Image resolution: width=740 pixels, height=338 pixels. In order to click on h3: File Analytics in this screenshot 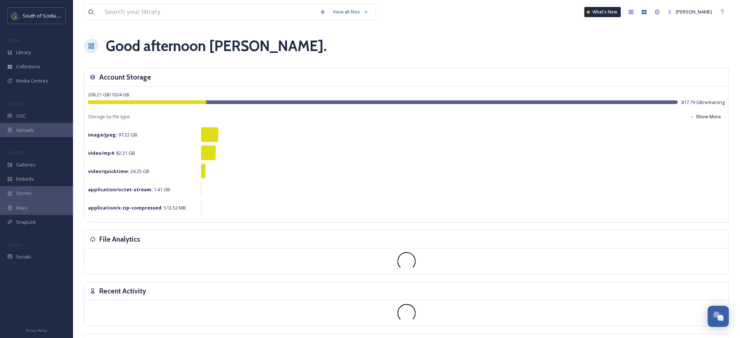, I will do `click(120, 239)`.